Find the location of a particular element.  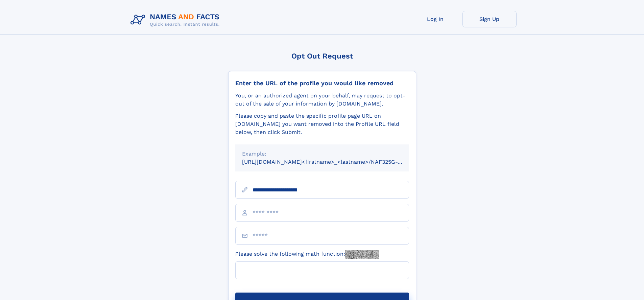

div: Opt Out Request is located at coordinates (322, 56).